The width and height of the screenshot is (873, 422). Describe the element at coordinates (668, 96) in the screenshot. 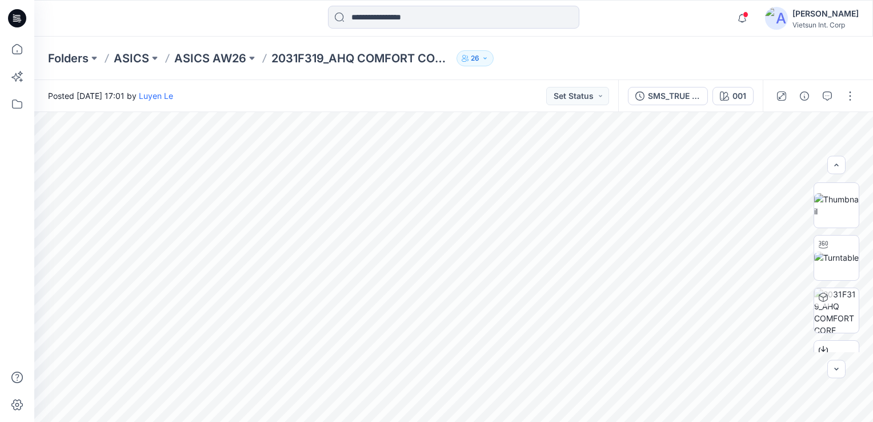

I see `button: SMS_TRUE FABRIC` at that location.